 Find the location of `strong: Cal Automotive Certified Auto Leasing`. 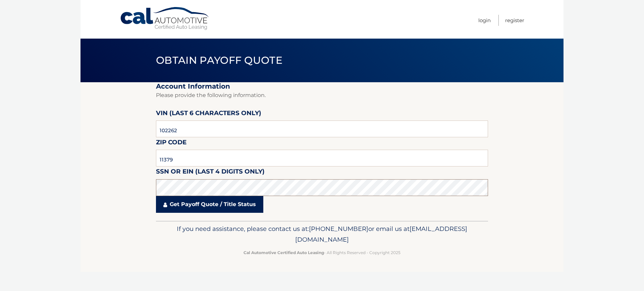

strong: Cal Automotive Certified Auto Leasing is located at coordinates (284, 252).